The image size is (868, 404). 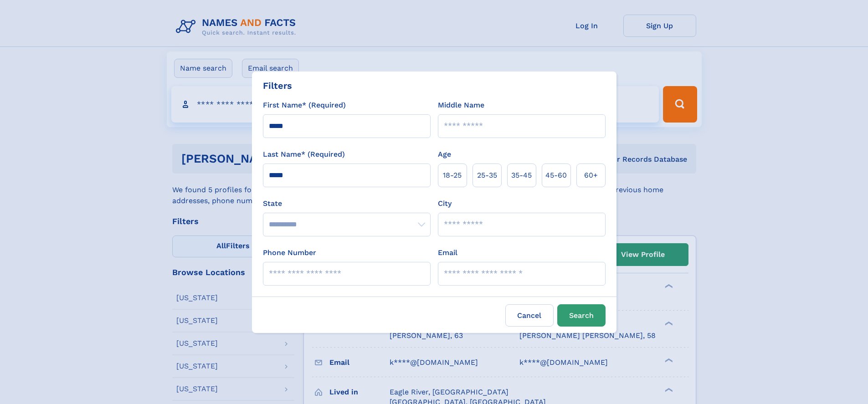 I want to click on label: Last Name* (Required), so click(x=304, y=155).